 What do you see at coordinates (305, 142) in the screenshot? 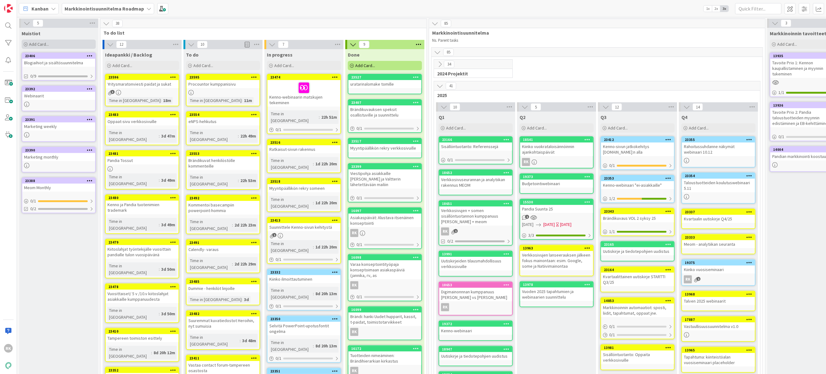
I see `div: 23516` at bounding box center [305, 142].